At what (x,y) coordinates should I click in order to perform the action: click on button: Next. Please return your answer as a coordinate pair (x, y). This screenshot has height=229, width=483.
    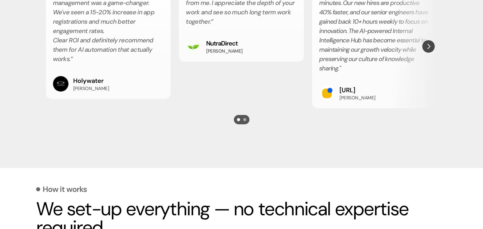
    Looking at the image, I should click on (428, 46).